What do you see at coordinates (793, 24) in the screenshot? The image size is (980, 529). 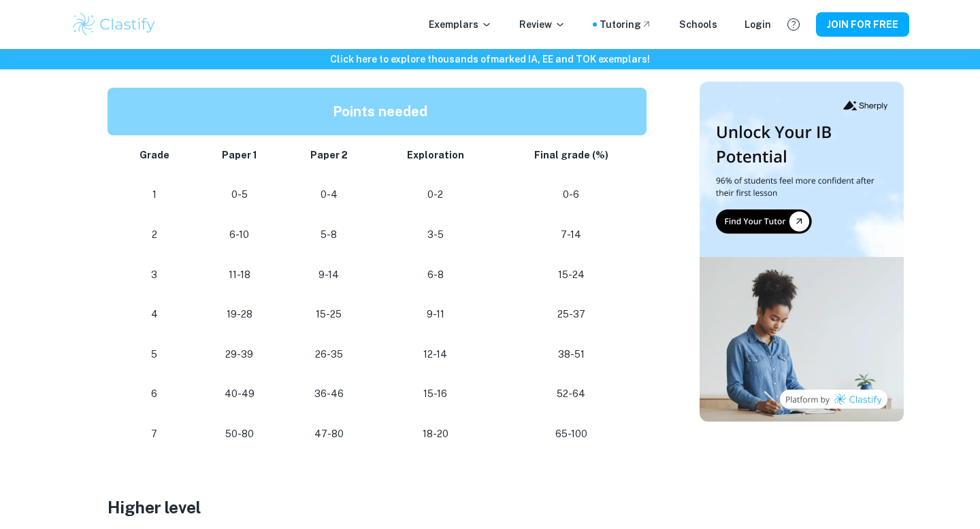 I see `button: Help and Feedback` at bounding box center [793, 24].